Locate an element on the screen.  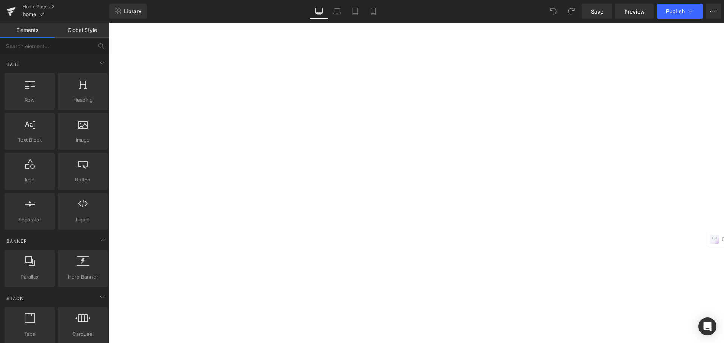
span: Separator is located at coordinates (29, 220).